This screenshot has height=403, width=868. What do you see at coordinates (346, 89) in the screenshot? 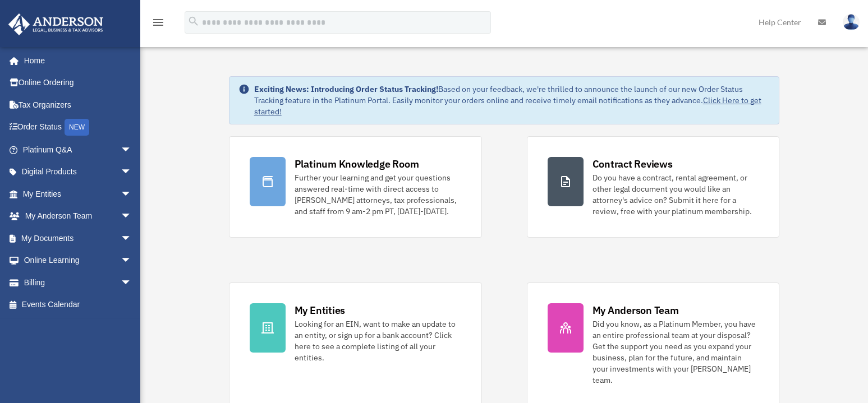
I see `strong: Exciting News: Introducing Order Status Tracking!` at bounding box center [346, 89].